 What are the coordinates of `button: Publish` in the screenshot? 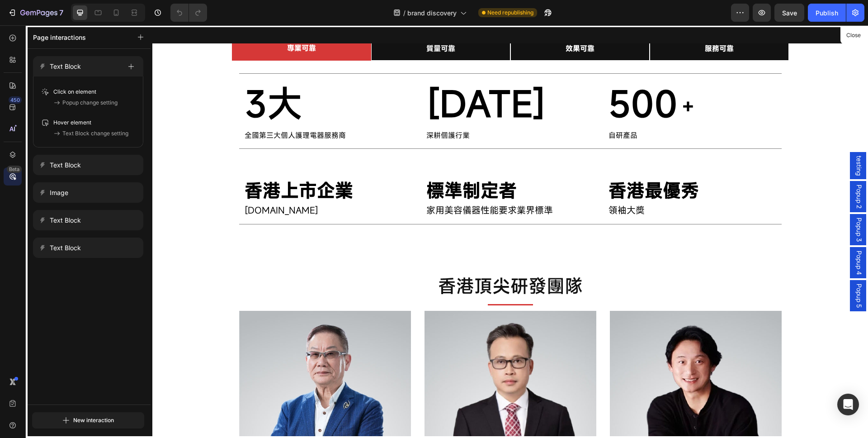 It's located at (827, 13).